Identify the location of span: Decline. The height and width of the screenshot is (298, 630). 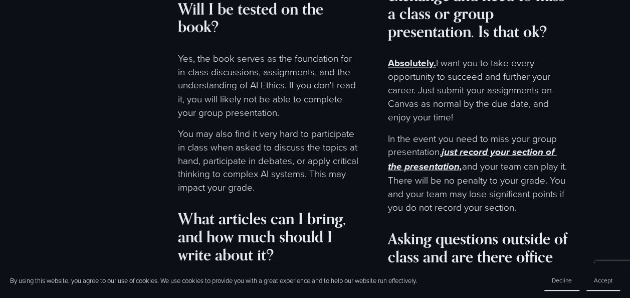
(562, 280).